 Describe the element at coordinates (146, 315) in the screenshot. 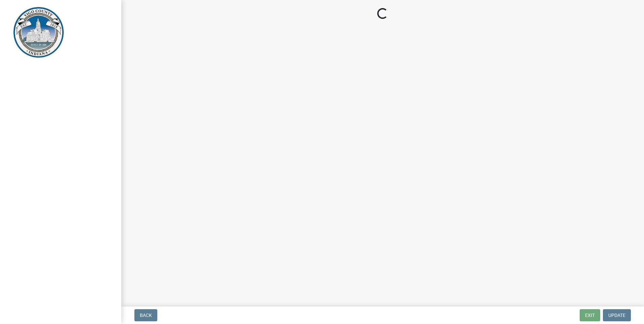

I see `span: Back` at that location.